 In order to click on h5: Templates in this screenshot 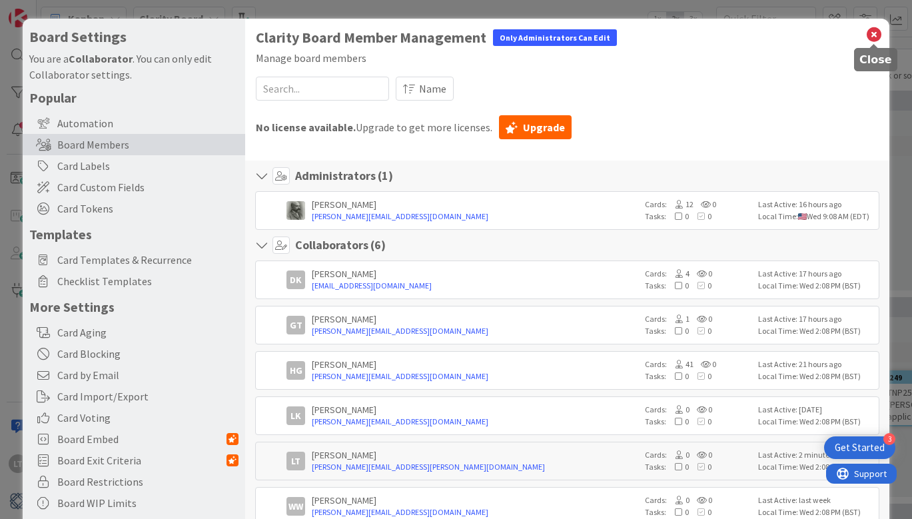, I will do `click(134, 234)`.